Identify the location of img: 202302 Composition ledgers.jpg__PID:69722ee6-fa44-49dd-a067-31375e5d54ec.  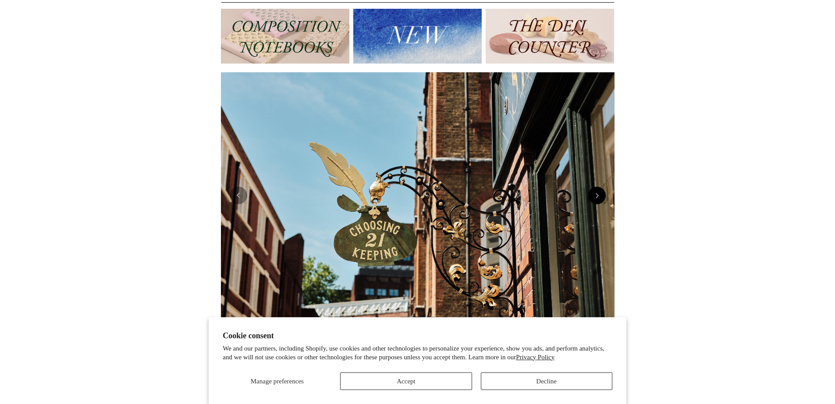
(285, 36).